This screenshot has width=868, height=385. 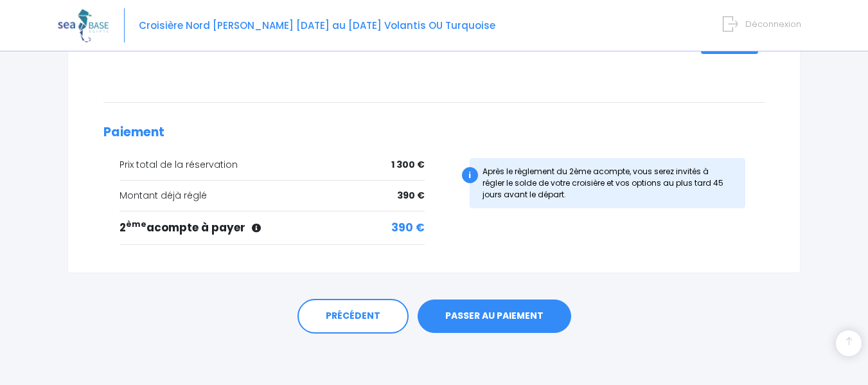 I want to click on sup: ème, so click(x=137, y=223).